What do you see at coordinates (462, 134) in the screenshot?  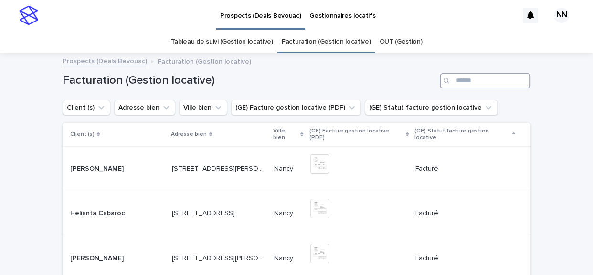 I see `p: (GE) Statut facture gestion locative` at bounding box center [462, 134].